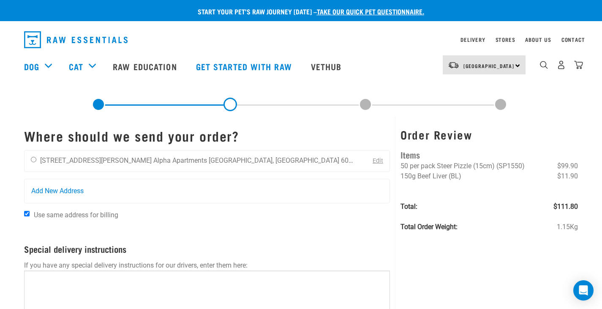 This screenshot has width=602, height=309. What do you see at coordinates (207, 191) in the screenshot?
I see `a: Add New Address` at bounding box center [207, 191].